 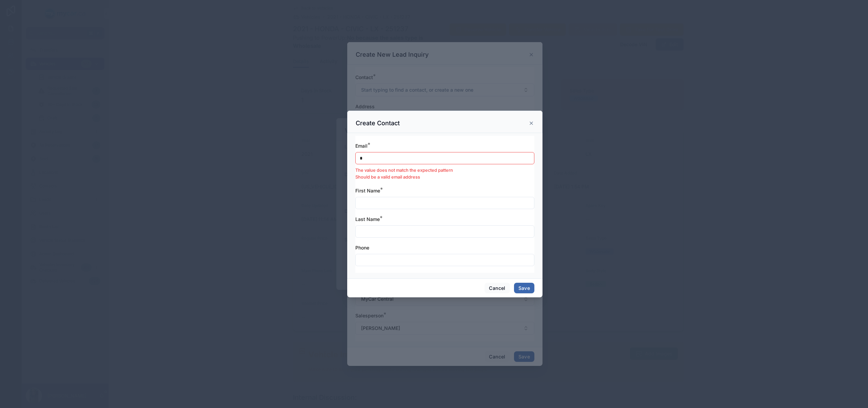 I want to click on button: Save, so click(x=524, y=288).